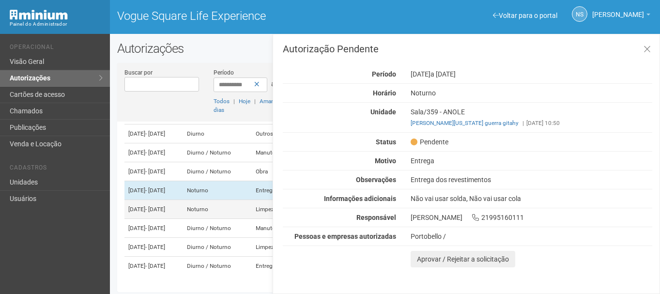 Image resolution: width=660 pixels, height=294 pixels. Describe the element at coordinates (385, 48) in the screenshot. I see `h2: Autorizações` at that location.